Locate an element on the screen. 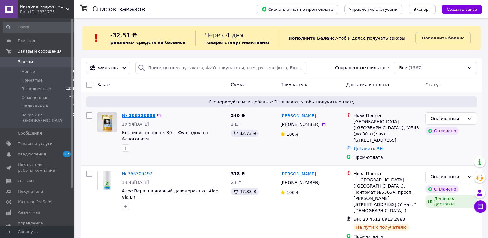 The image size is (488, 238). span: 2 шт. is located at coordinates (237, 182).